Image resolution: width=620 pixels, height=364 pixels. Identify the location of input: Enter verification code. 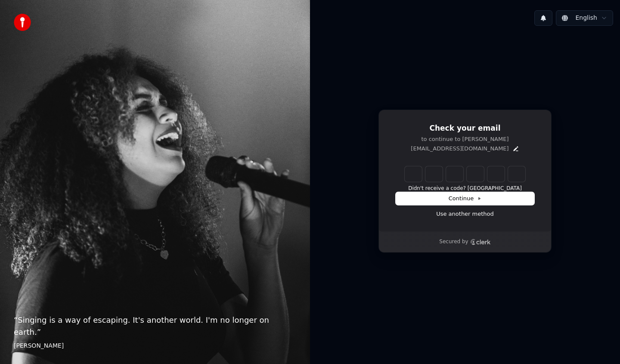
(465, 174).